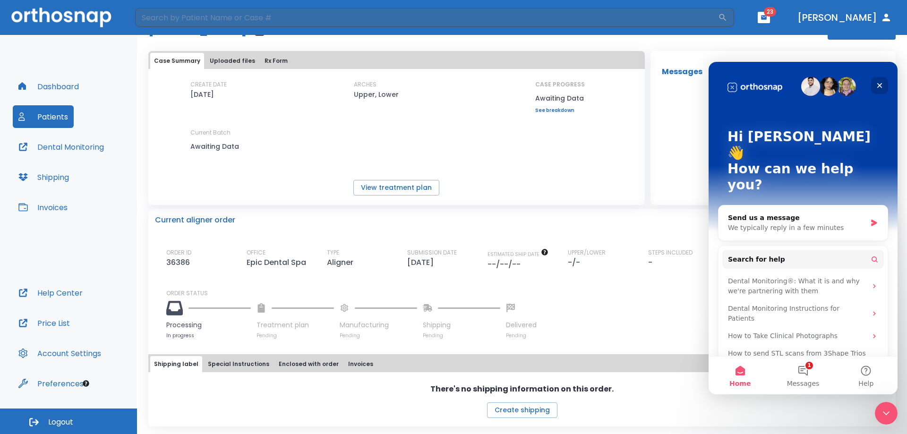  Describe the element at coordinates (51, 384) in the screenshot. I see `a: Preferences` at that location.